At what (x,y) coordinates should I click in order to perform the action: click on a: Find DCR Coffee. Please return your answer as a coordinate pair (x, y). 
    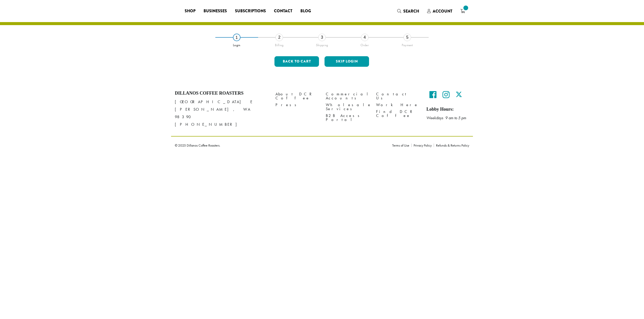
    Looking at the image, I should click on (397, 114).